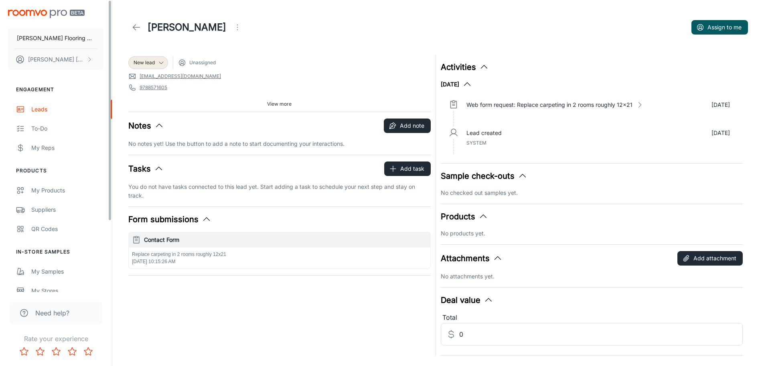 The height and width of the screenshot is (366, 764). I want to click on button: Tasks, so click(146, 169).